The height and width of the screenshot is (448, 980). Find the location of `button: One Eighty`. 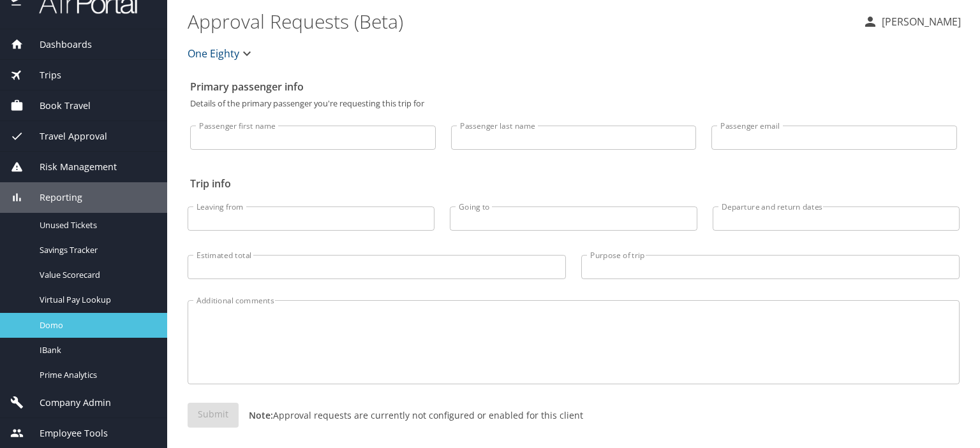

button: One Eighty is located at coordinates (221, 54).